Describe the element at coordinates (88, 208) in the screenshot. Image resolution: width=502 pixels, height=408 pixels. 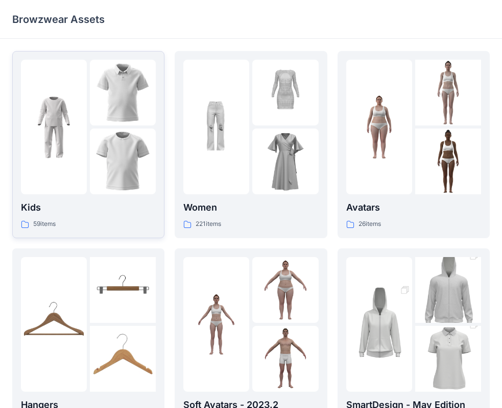
I see `p: Kids` at that location.